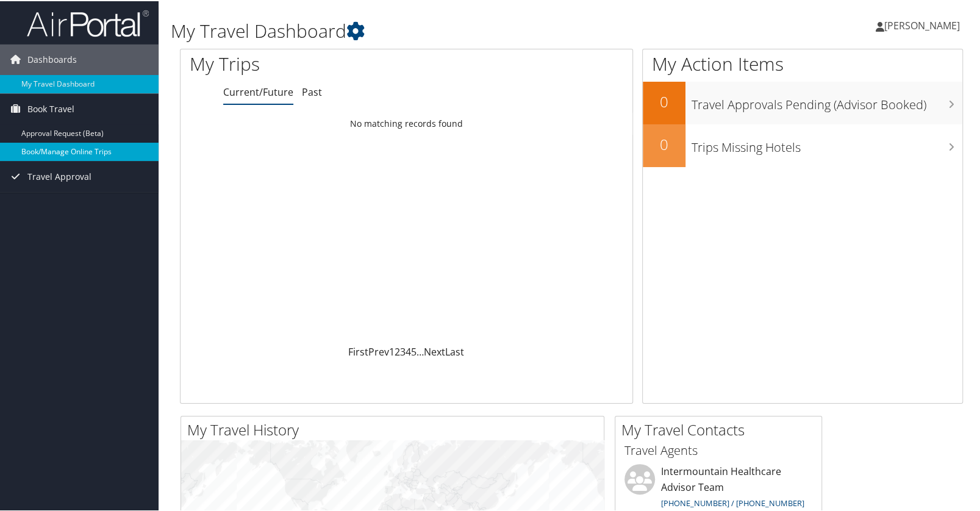 The width and height of the screenshot is (980, 511). I want to click on h3: Travel Approvals Pending (Advisor Booked), so click(827, 100).